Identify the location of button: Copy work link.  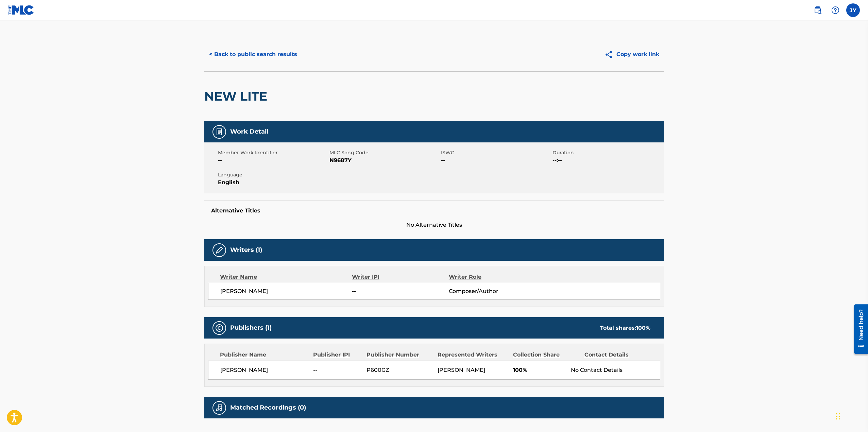
(632, 55).